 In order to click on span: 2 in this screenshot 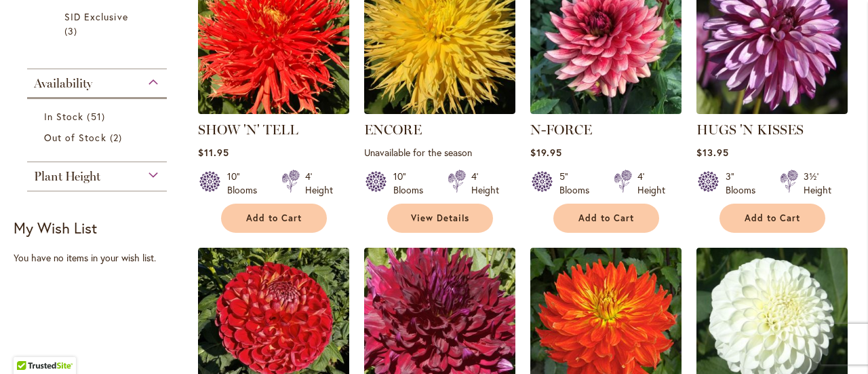, I will do `click(117, 137)`.